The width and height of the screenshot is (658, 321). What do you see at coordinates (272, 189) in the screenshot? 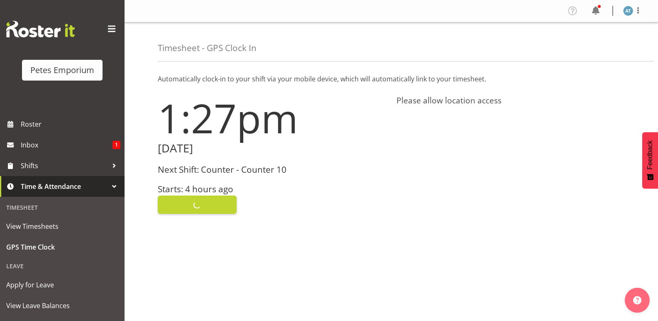
I see `h3: Starts: 4 hours ago` at bounding box center [272, 189].